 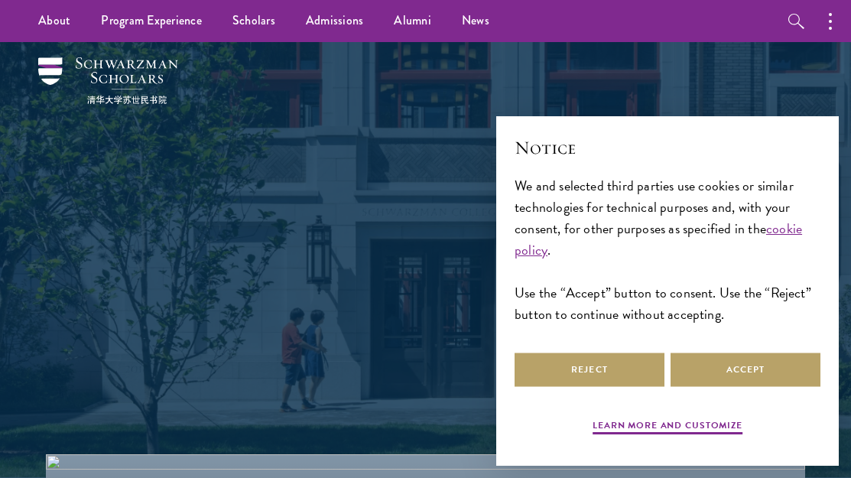 I want to click on button: Learn more and customize, so click(x=668, y=428).